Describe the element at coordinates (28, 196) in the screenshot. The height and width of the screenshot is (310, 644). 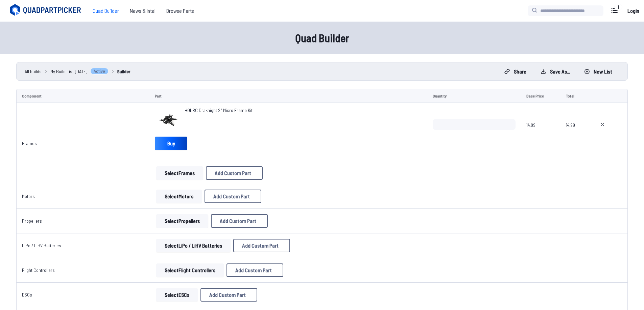
I see `a: Motors` at that location.